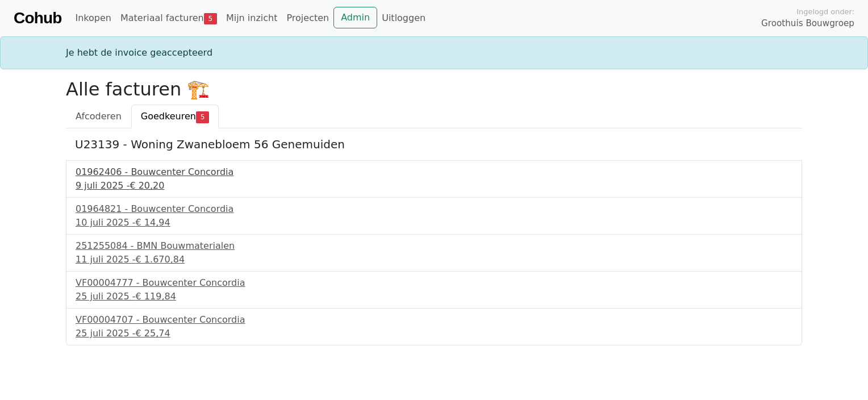 The width and height of the screenshot is (868, 400). I want to click on a: Cohub, so click(38, 18).